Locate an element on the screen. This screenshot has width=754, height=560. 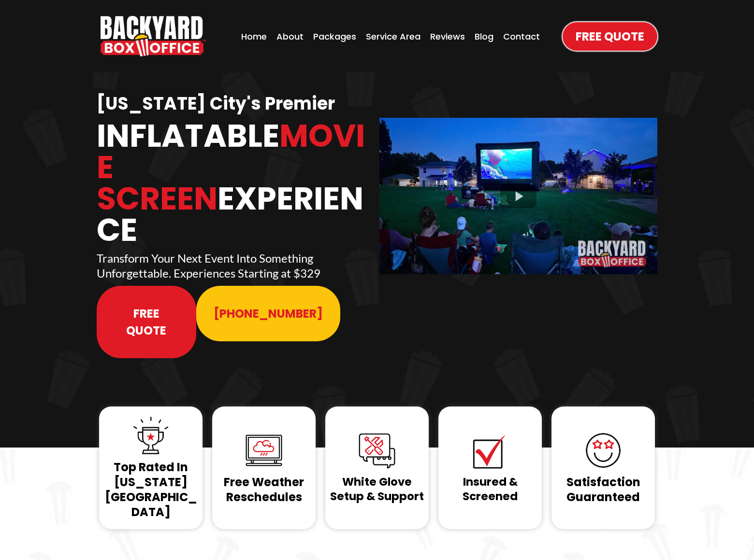
div: Service Area is located at coordinates (393, 36).